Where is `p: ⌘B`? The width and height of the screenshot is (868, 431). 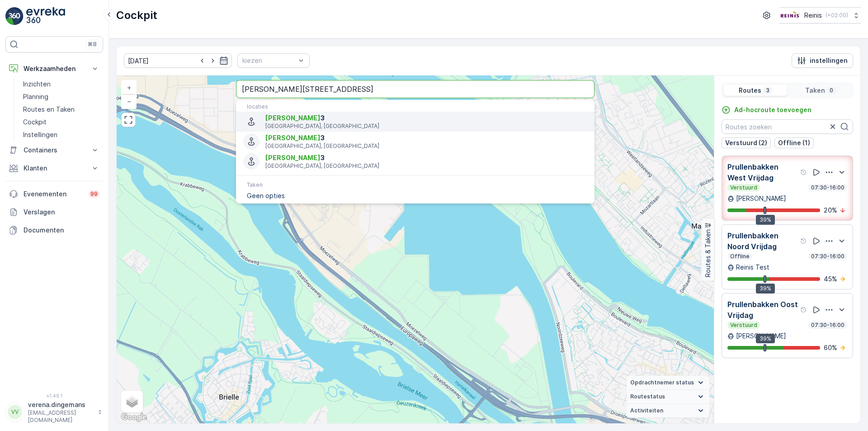
p: ⌘B is located at coordinates (92, 45).